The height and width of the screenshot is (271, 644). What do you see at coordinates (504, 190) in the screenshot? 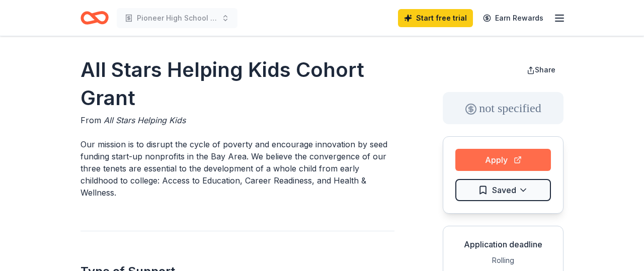
I see `span: Saved` at bounding box center [504, 190].